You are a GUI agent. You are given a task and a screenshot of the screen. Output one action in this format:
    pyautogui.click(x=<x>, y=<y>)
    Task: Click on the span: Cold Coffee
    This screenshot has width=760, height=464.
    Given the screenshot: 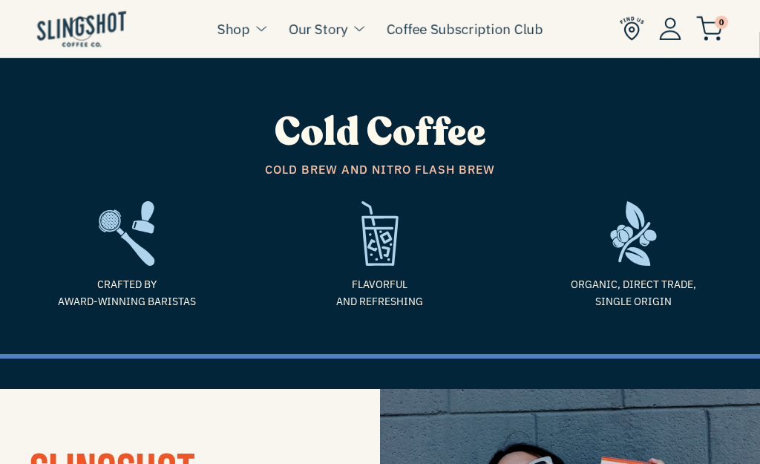 What is the action you would take?
    pyautogui.click(x=380, y=132)
    